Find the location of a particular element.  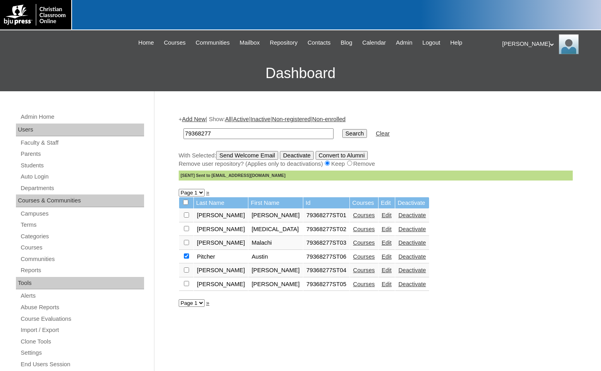

td: First Name is located at coordinates (276, 203).